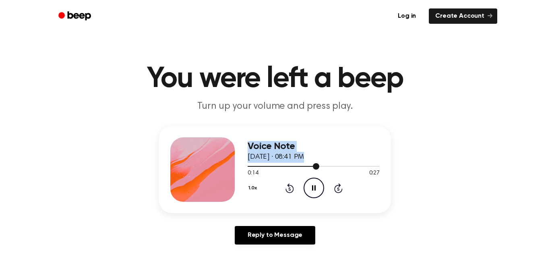  What do you see at coordinates (275, 106) in the screenshot?
I see `p: Turn up your volume and press play.` at bounding box center [275, 106].